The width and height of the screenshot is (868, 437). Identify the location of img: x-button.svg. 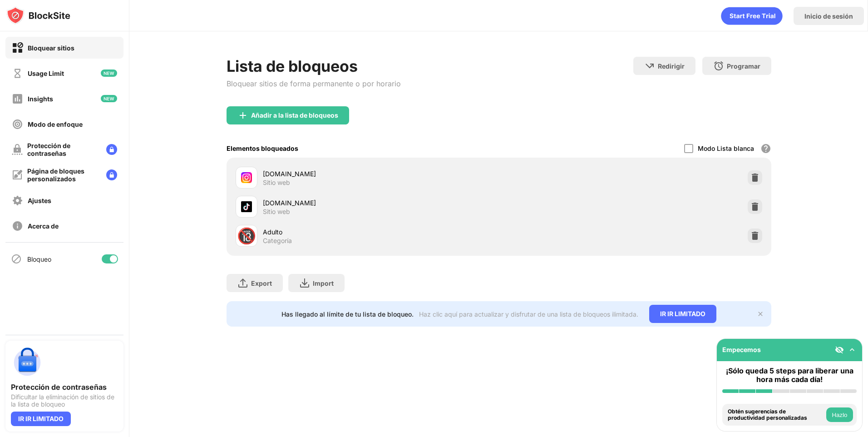
(760, 314).